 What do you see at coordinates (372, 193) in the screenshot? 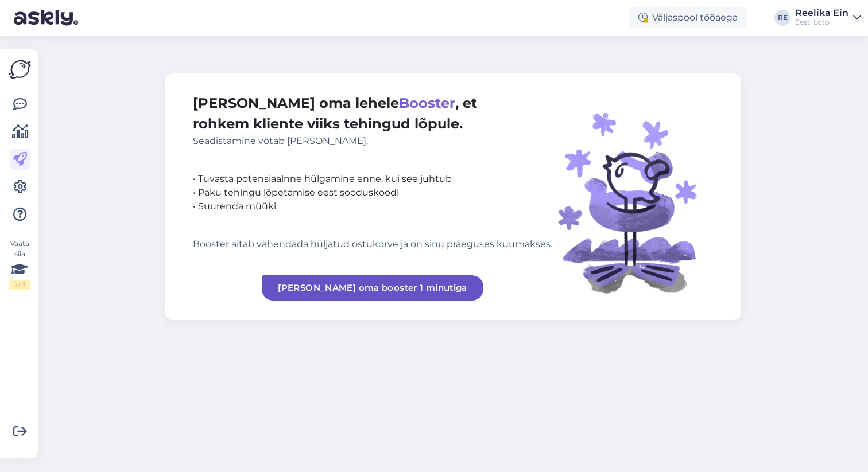
I see `div: • Paku tehingu lõpetamise eest sooduskoodi` at bounding box center [372, 193].